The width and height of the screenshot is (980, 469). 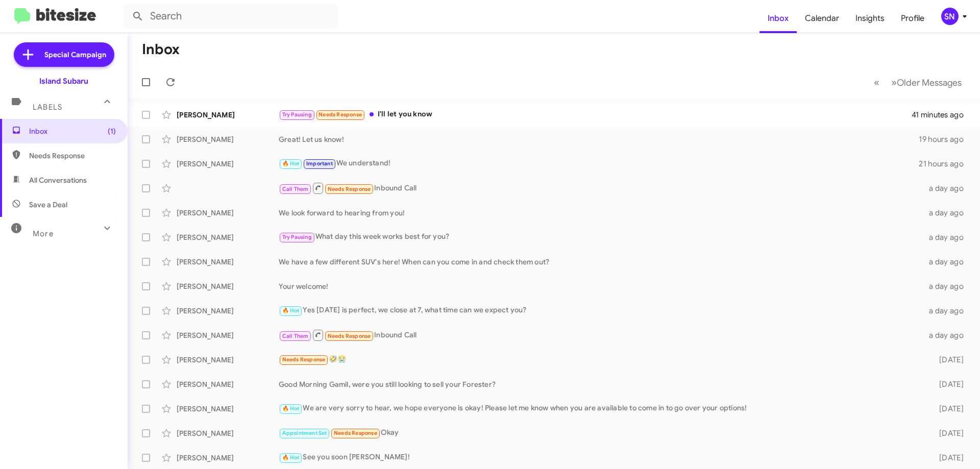 What do you see at coordinates (599, 163) in the screenshot?
I see `div: We understand!` at bounding box center [599, 163].